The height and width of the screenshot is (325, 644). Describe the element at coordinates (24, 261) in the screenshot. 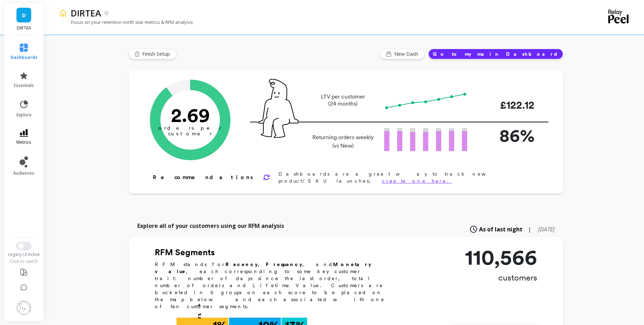

I see `div: Click to switch` at that location.